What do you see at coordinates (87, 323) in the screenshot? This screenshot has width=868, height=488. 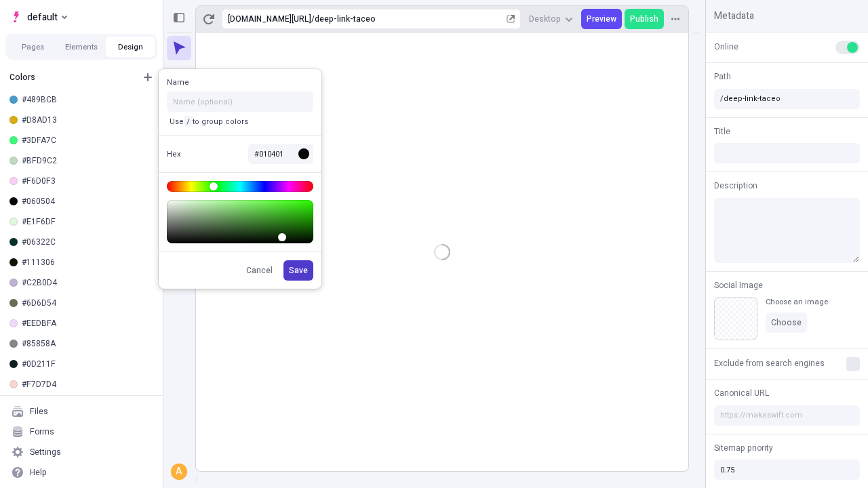 I see `div: #EEDBFA` at bounding box center [87, 323].